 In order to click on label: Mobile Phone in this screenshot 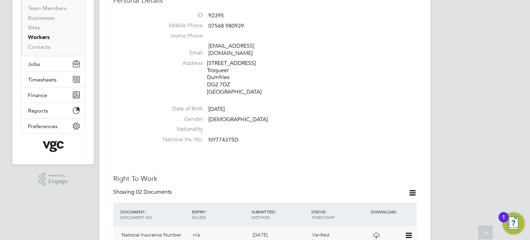, I will do `click(179, 26)`.